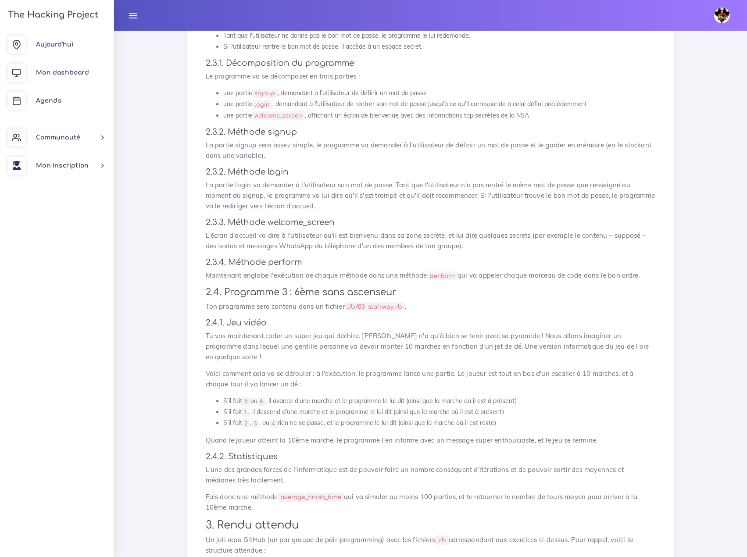 The width and height of the screenshot is (747, 557). Describe the element at coordinates (431, 172) in the screenshot. I see `h4: 2.3.2. Méthode login` at that location.